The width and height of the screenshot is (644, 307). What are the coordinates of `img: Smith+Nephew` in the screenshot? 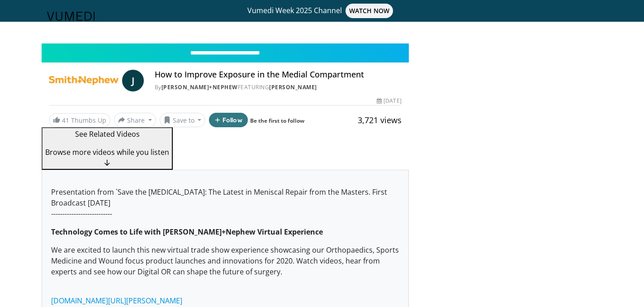 It's located at (84, 80).